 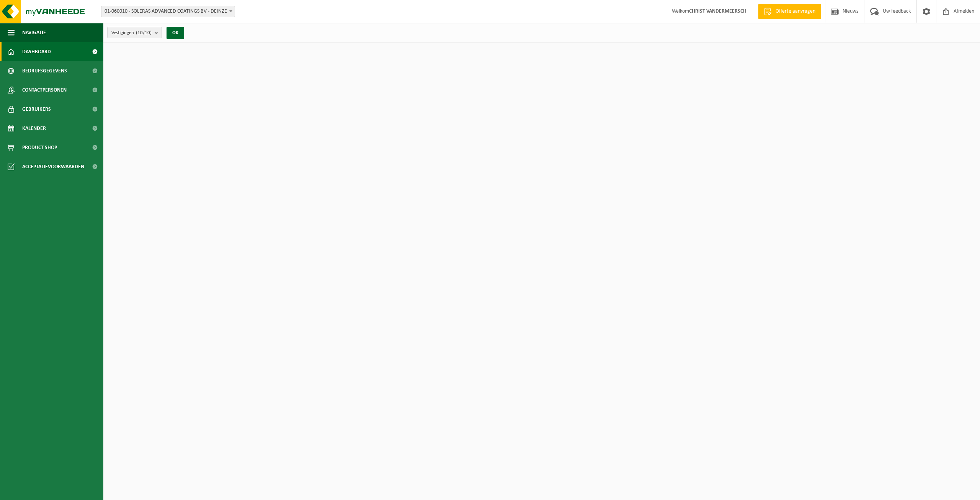 I want to click on span: Dashboard, so click(x=36, y=52).